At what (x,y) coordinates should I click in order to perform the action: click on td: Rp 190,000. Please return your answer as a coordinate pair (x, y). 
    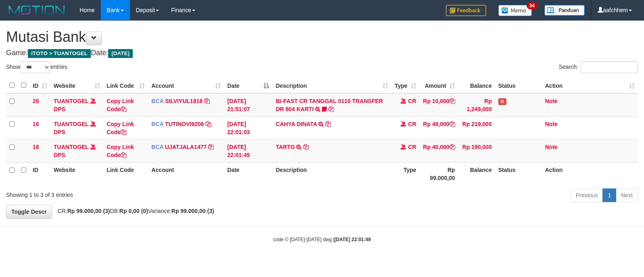
    Looking at the image, I should click on (477, 150).